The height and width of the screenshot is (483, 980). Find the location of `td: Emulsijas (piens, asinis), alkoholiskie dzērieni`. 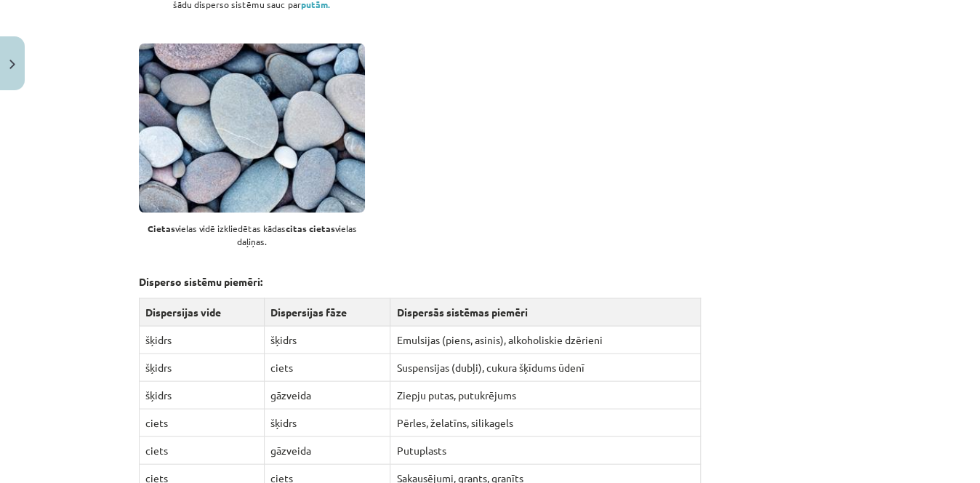

td: Emulsijas (piens, asinis), alkoholiskie dzērieni is located at coordinates (545, 339).